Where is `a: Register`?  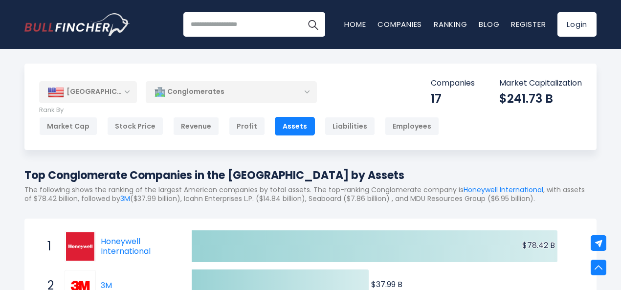 a: Register is located at coordinates (528, 24).